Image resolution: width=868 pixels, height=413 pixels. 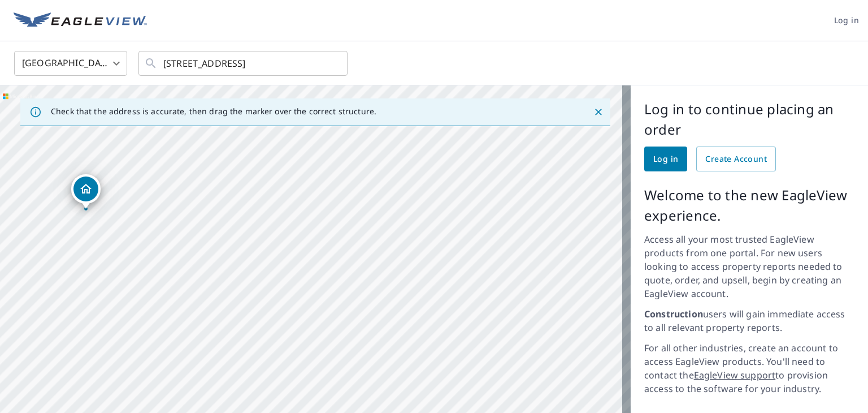 I want to click on a: EagleView support, so click(x=735, y=375).